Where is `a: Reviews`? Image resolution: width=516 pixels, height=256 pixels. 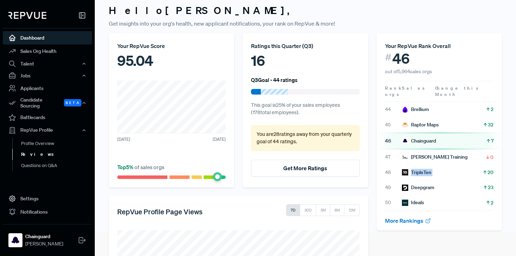
a: Reviews is located at coordinates (57, 155).